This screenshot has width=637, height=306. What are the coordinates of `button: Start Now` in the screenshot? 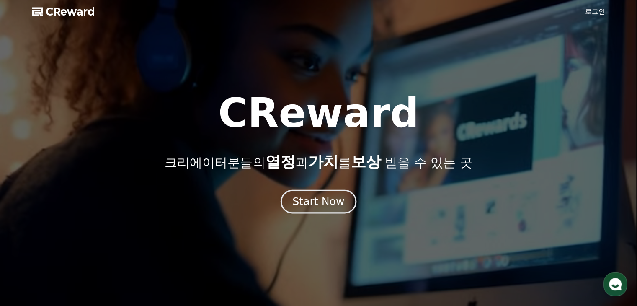 It's located at (318, 201).